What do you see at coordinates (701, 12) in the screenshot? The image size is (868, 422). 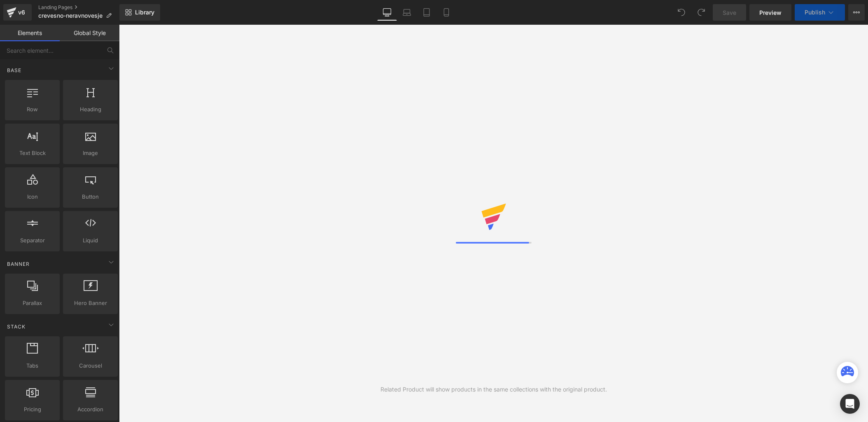 I see `button: Redo` at bounding box center [701, 12].